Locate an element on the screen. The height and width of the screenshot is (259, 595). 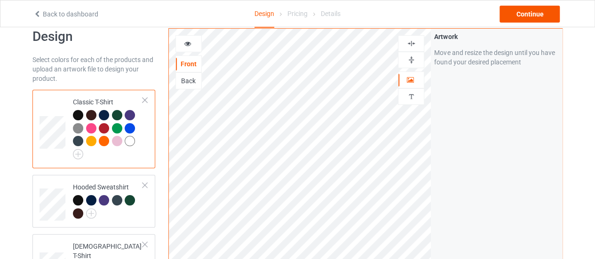
div: Front is located at coordinates (189, 64).